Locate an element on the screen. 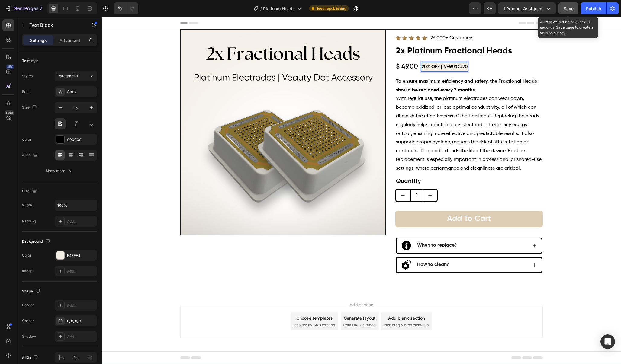 Image resolution: width=621 pixels, height=364 pixels. p: 26'000+ Customers is located at coordinates (349, 21).